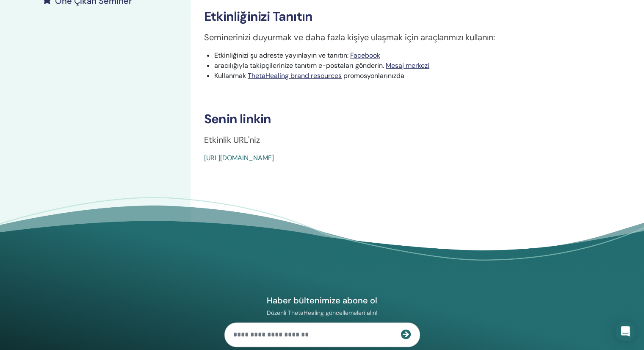 Image resolution: width=644 pixels, height=350 pixels. What do you see at coordinates (411, 76) in the screenshot?
I see `li: Kullanmak promosyonlarınızda` at bounding box center [411, 76].